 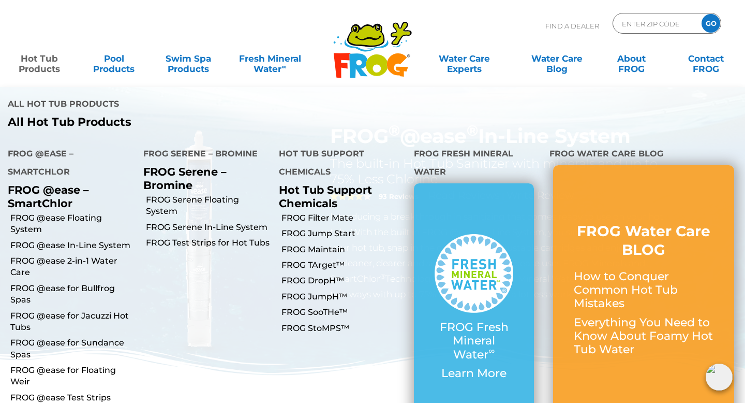 What do you see at coordinates (73, 348) in the screenshot?
I see `a: FROG @ease for Sundance Spas` at bounding box center [73, 348].